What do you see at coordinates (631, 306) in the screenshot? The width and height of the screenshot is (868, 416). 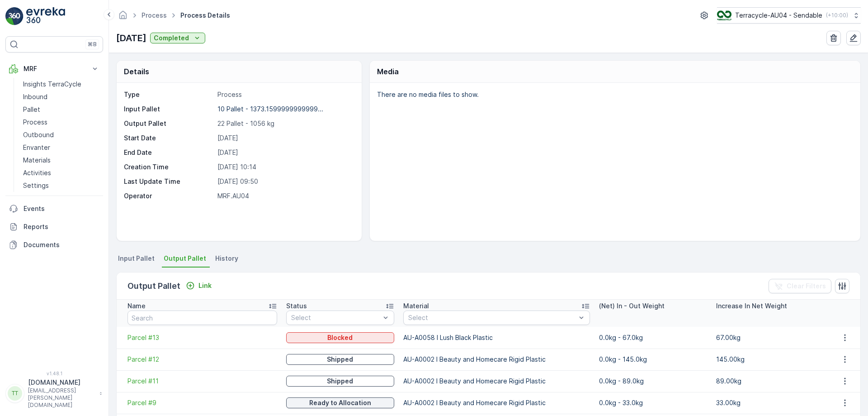 I see `p: (Net) In - Out Weight` at bounding box center [631, 306].